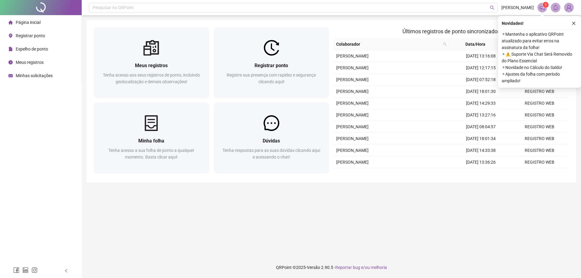 The image size is (581, 278). I want to click on span: left, so click(66, 271).